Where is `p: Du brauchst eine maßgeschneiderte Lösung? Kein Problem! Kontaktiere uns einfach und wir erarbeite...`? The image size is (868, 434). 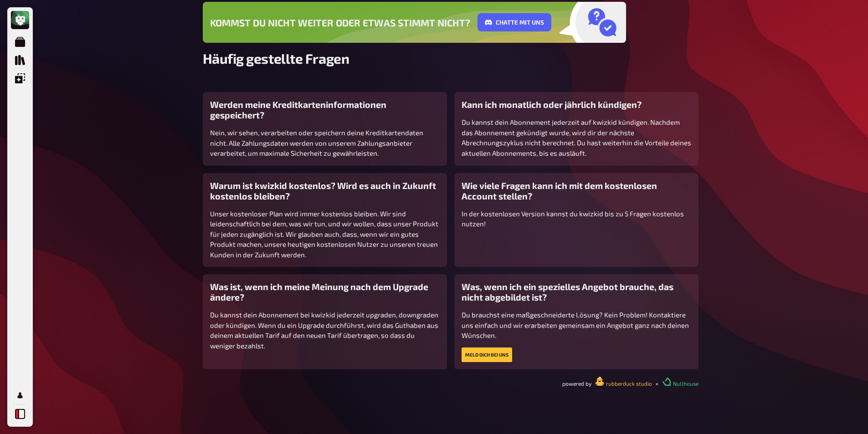
p: Du brauchst eine maßgeschneiderte Lösung? Kein Problem! Kontaktiere uns einfach und wir erarbeite... is located at coordinates (576, 325).